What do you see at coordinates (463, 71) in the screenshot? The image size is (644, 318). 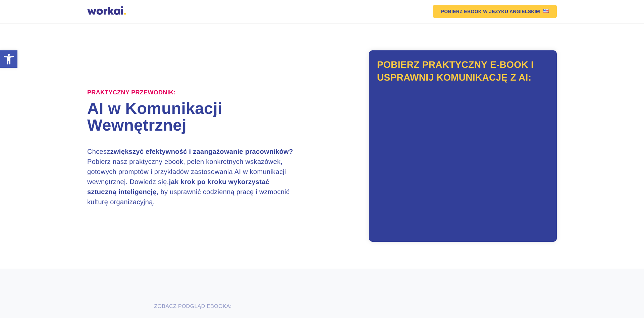 I see `h2: Pobierz praktyczny e-book i usprawnij komunikację z AI:` at bounding box center [463, 71].